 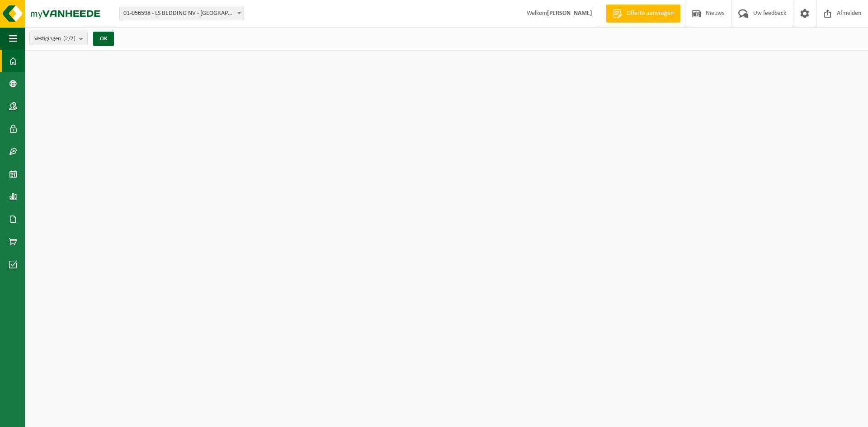 I want to click on button: Vestigingen(2/2), so click(x=58, y=39).